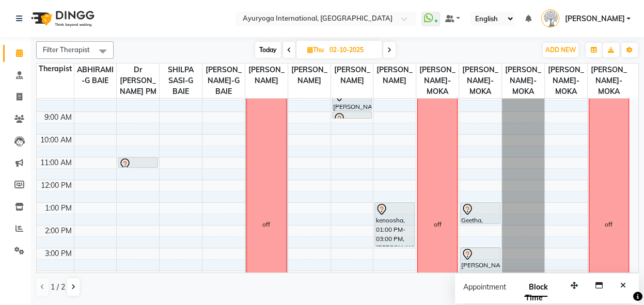  I want to click on span: Today, so click(268, 50).